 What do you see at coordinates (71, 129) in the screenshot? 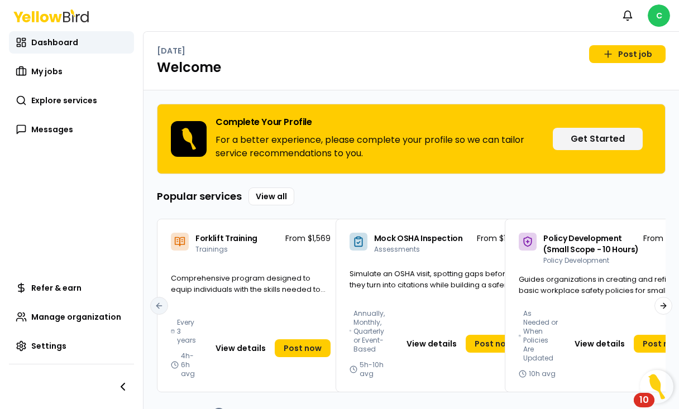
I see `a: Messages` at bounding box center [71, 129].